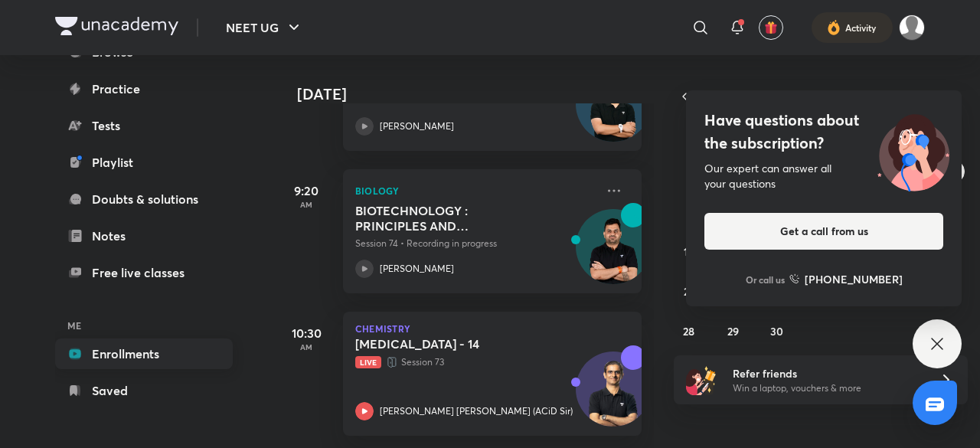 The image size is (980, 448). Describe the element at coordinates (689, 331) in the screenshot. I see `button: September 28, 2025` at that location.